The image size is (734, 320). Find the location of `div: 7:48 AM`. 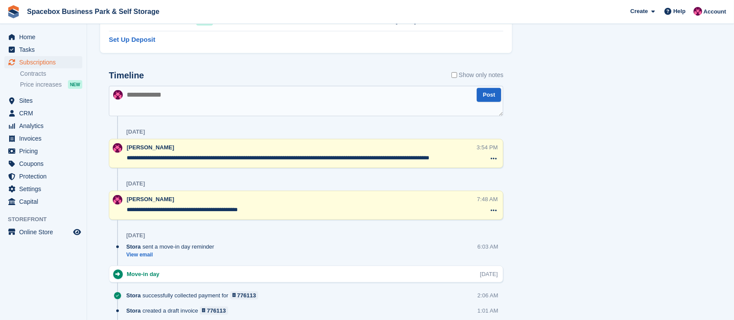

div: 7:48 AM is located at coordinates (488, 199).